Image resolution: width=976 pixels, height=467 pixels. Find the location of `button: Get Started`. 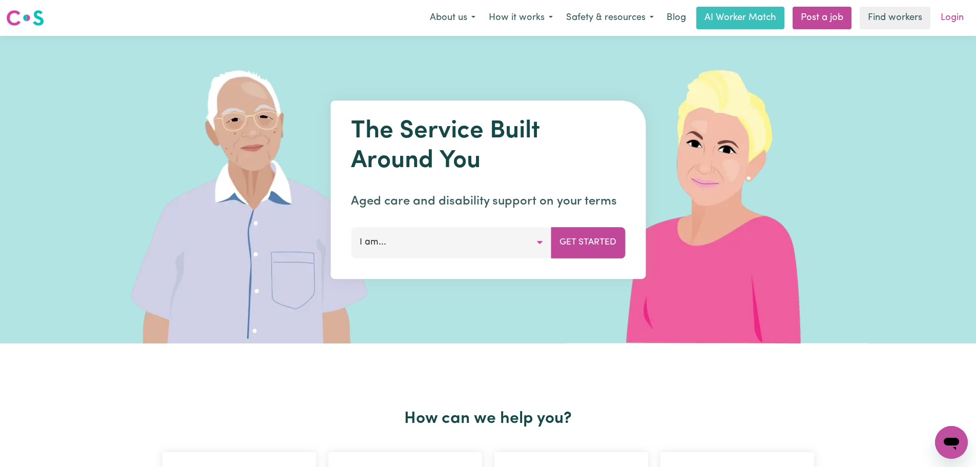

button: Get Started is located at coordinates (588, 242).